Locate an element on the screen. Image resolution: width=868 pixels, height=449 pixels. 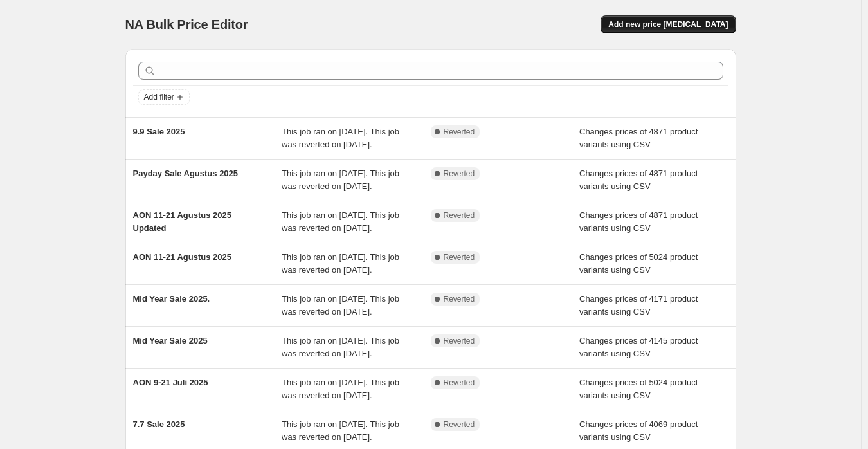
button: Add filter is located at coordinates (164, 97).